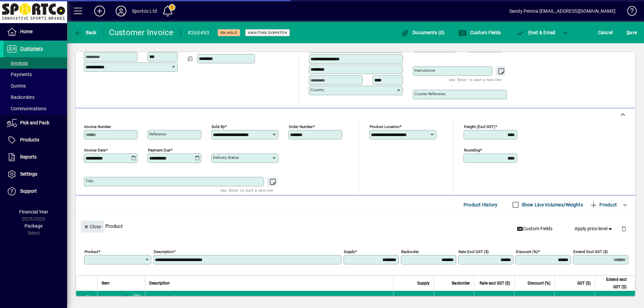 This screenshot has width=644, height=308. Describe the element at coordinates (97, 126) in the screenshot. I see `mat-label: Invoice number` at that location.